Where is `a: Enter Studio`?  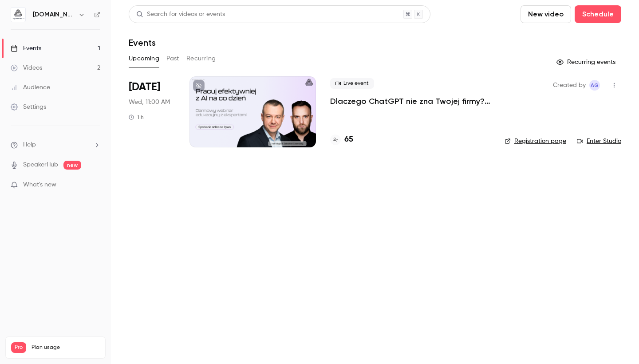 a: Enter Studio is located at coordinates (599, 141).